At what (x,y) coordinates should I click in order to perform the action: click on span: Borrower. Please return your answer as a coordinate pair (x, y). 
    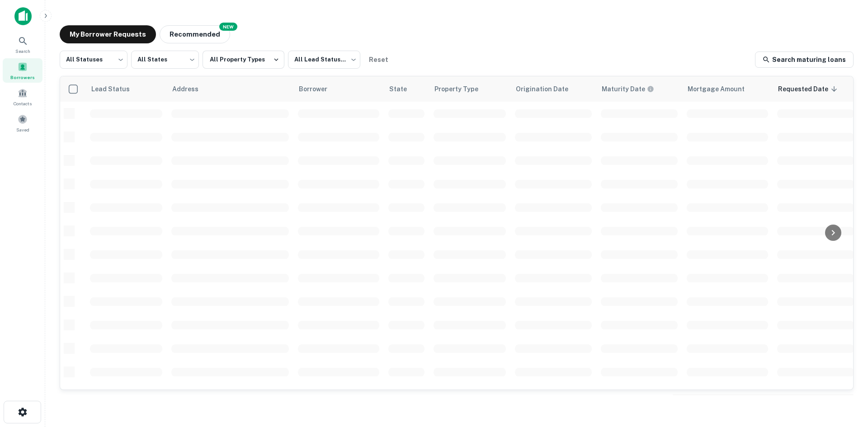
    Looking at the image, I should click on (319, 89).